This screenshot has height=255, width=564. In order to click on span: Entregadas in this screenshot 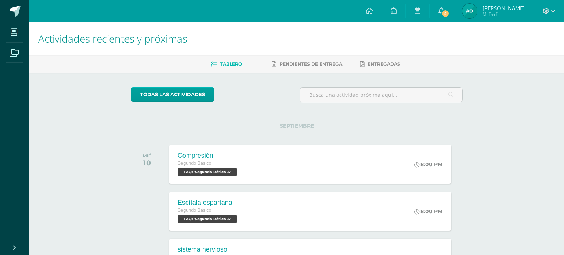, I will do `click(383, 64)`.